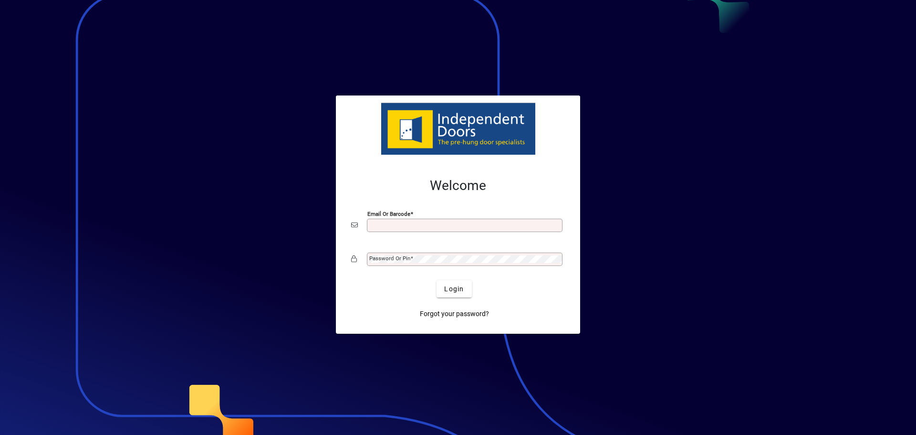 The height and width of the screenshot is (435, 916). What do you see at coordinates (458, 186) in the screenshot?
I see `h2: Welcome` at bounding box center [458, 186].